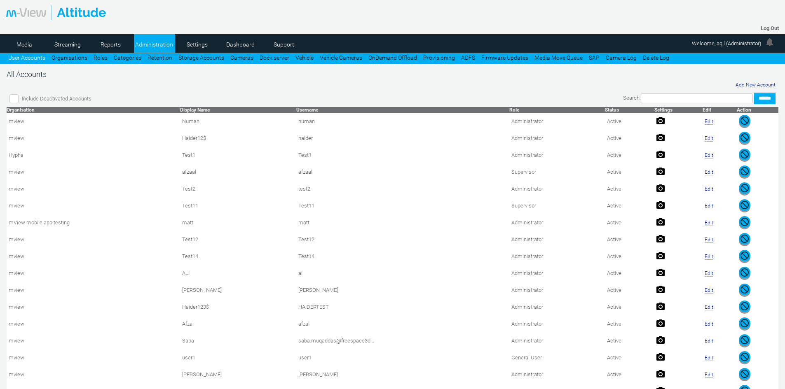 The width and height of the screenshot is (785, 389). Describe the element at coordinates (318, 375) in the screenshot. I see `span: Mikael` at that location.